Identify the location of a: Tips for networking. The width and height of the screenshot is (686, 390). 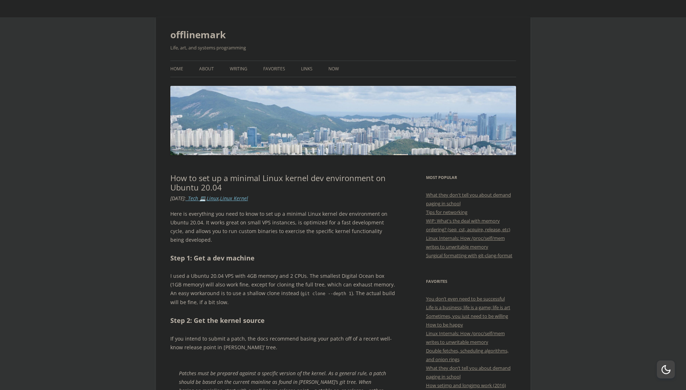
(447, 212).